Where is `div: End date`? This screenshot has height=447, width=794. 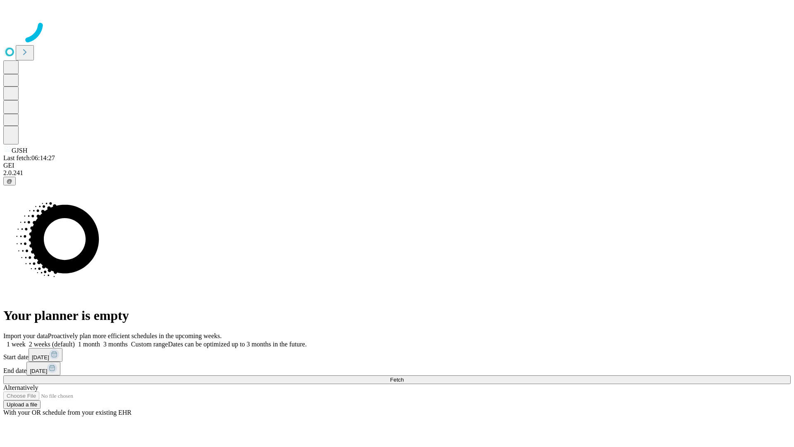
div: End date is located at coordinates (397, 368).